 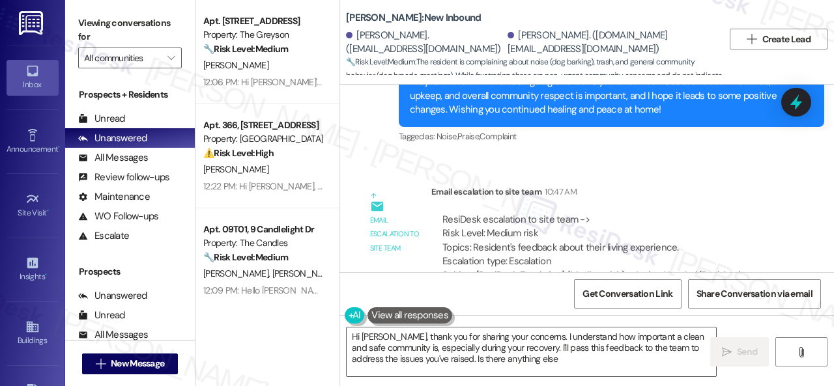 What do you see at coordinates (627, 294) in the screenshot?
I see `span: Get Conversation Link` at bounding box center [627, 294].